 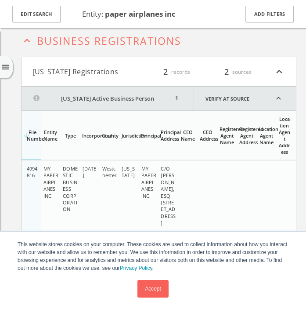 What do you see at coordinates (129, 135) in the screenshot?
I see `div: Jurisdiction` at bounding box center [129, 135].